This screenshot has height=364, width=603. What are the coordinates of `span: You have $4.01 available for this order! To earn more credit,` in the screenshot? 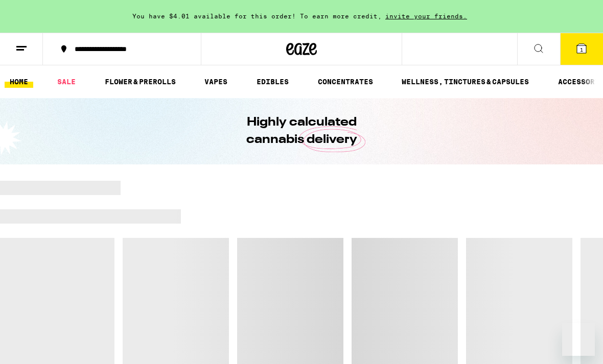 It's located at (257, 16).